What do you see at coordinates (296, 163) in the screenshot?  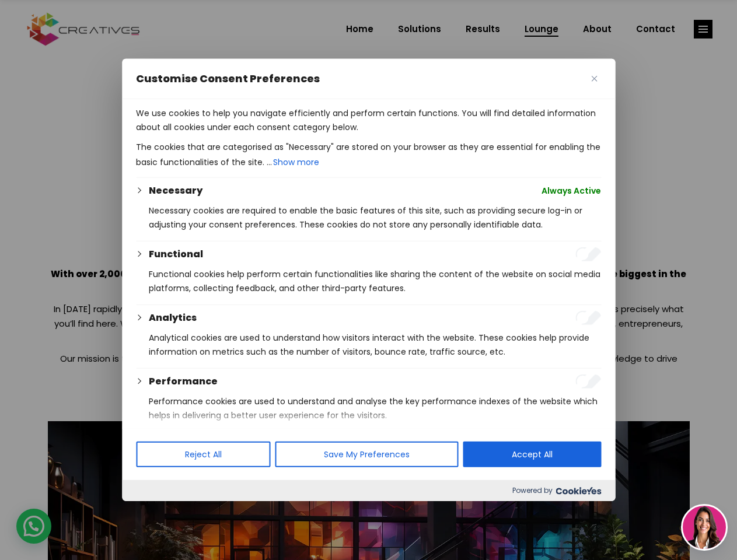 I see `button: Show more` at bounding box center [296, 163].